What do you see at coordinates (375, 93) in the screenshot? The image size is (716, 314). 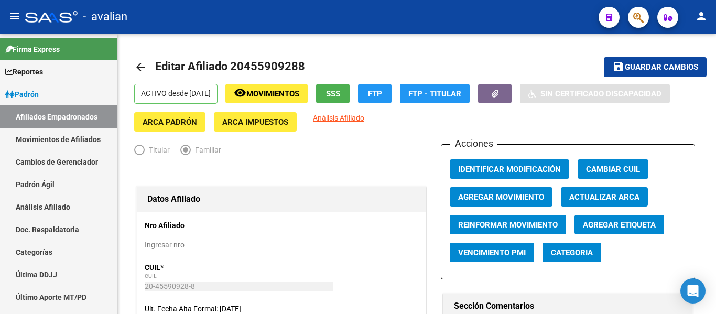 I see `button: FTP` at bounding box center [375, 93].